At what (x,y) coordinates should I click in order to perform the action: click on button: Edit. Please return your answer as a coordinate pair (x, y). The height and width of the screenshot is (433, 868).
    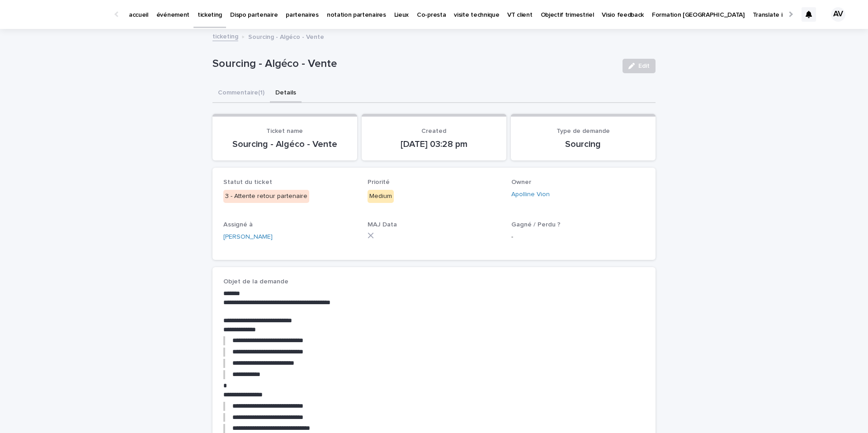
    Looking at the image, I should click on (639, 66).